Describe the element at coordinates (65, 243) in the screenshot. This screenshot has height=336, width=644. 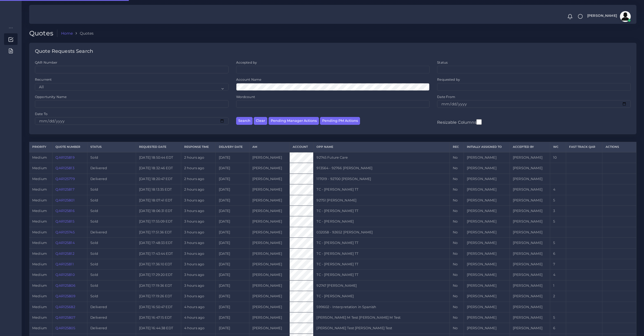
I see `a: QAR125814` at that location.